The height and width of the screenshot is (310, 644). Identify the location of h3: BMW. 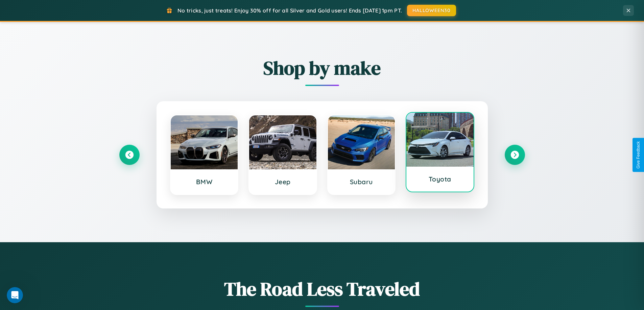
(204, 182).